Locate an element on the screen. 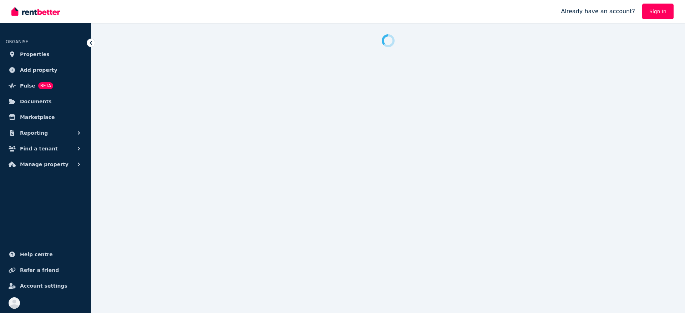 This screenshot has width=685, height=313. span: Find a tenant is located at coordinates (39, 148).